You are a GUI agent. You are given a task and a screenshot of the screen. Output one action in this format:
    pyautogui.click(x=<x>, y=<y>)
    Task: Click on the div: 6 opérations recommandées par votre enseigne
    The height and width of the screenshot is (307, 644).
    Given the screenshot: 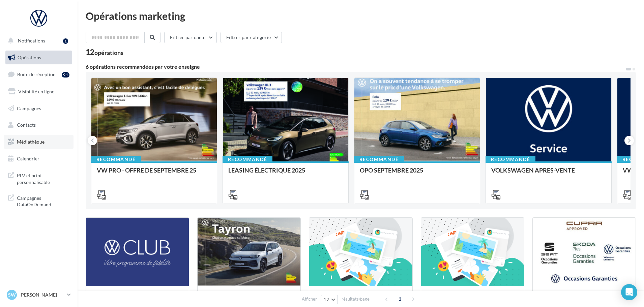 What is the action you would take?
    pyautogui.click(x=355, y=67)
    